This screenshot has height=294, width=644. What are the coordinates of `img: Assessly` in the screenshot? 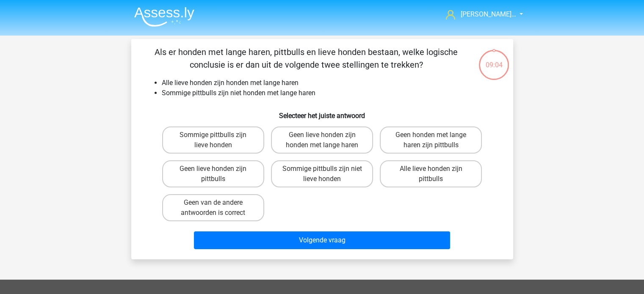 It's located at (164, 17).